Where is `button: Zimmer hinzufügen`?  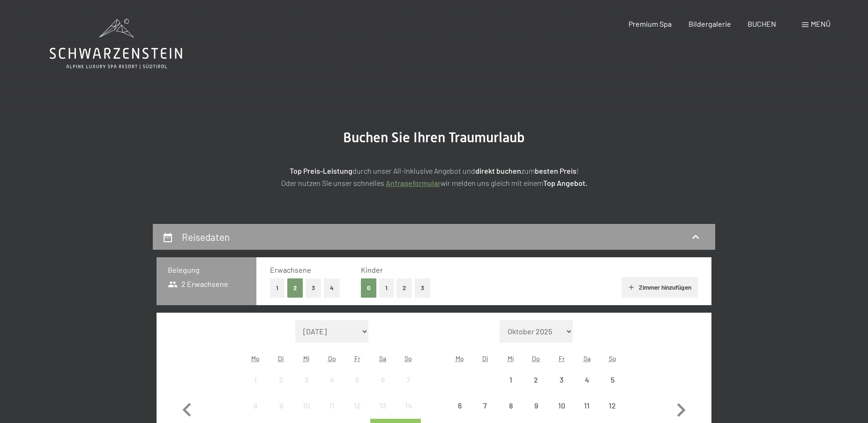 button: Zimmer hinzufügen is located at coordinates (659, 287).